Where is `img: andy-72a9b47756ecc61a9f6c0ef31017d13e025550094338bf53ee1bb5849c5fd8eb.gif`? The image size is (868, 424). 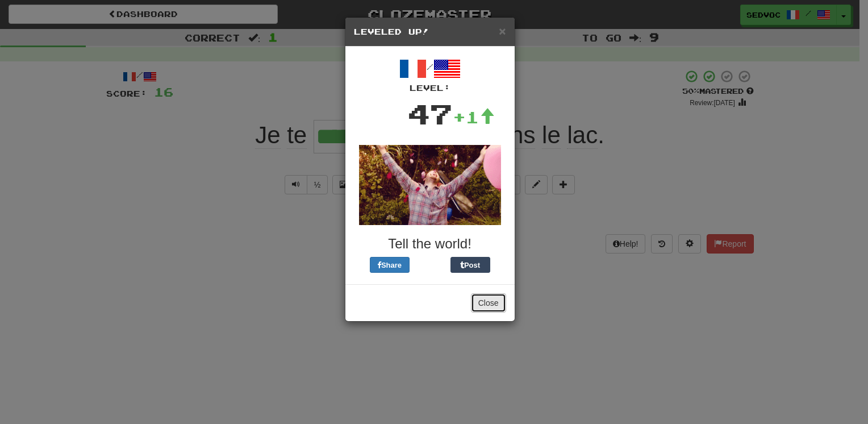 img: andy-72a9b47756ecc61a9f6c0ef31017d13e025550094338bf53ee1bb5849c5fd8eb.gif is located at coordinates (430, 185).